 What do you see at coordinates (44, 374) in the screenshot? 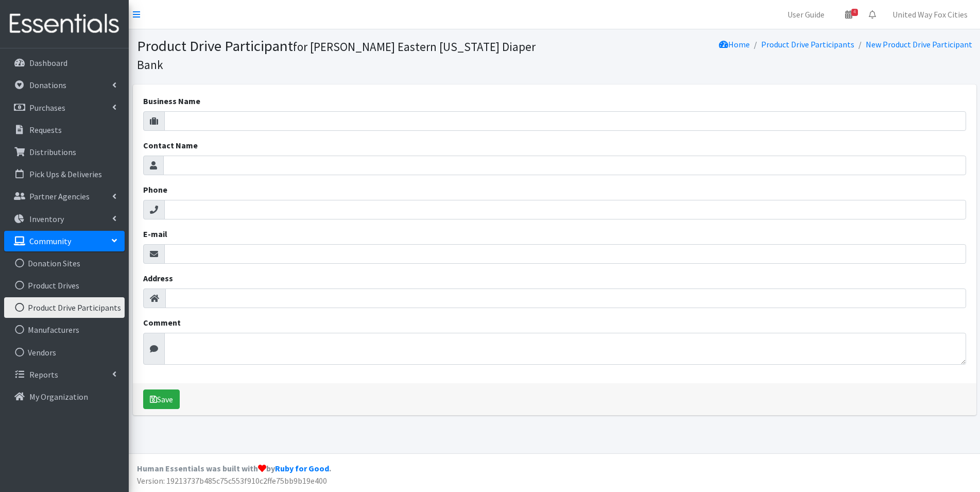
I see `p: Reports` at bounding box center [44, 374].